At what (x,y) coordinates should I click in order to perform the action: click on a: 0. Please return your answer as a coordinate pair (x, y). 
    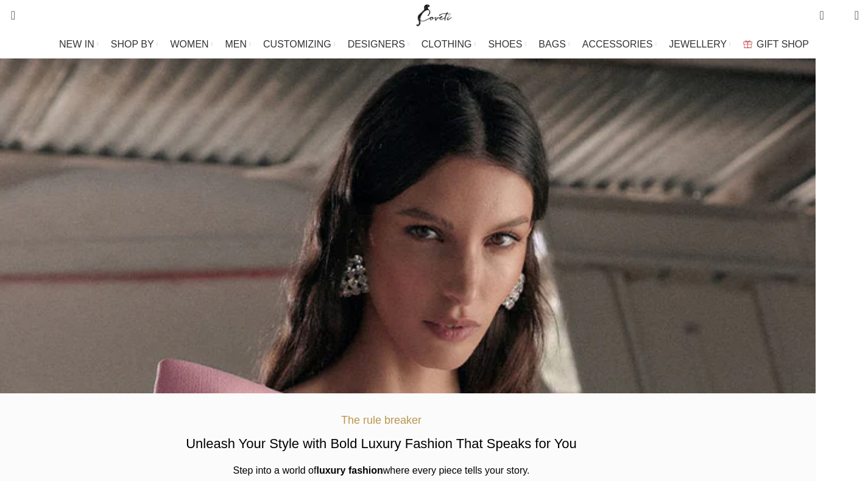
    Looking at the image, I should click on (821, 15).